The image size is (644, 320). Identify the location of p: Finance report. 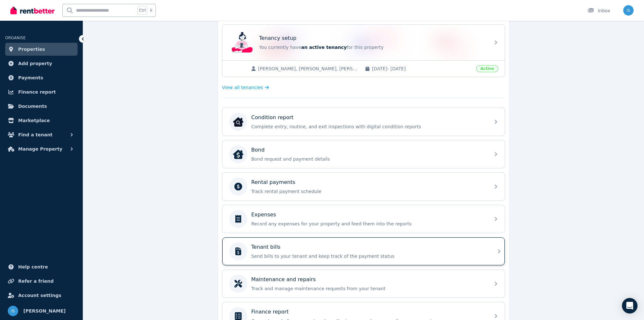
(270, 312).